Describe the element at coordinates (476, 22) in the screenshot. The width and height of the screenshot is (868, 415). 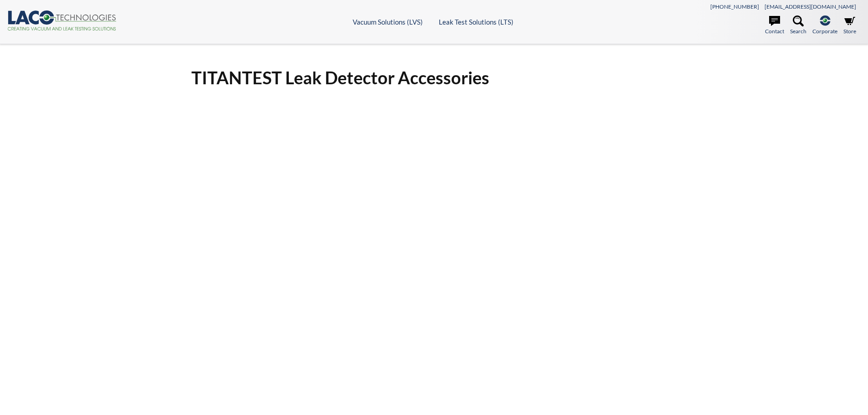
I see `a: Leak Test Solutions (LTS)` at that location.